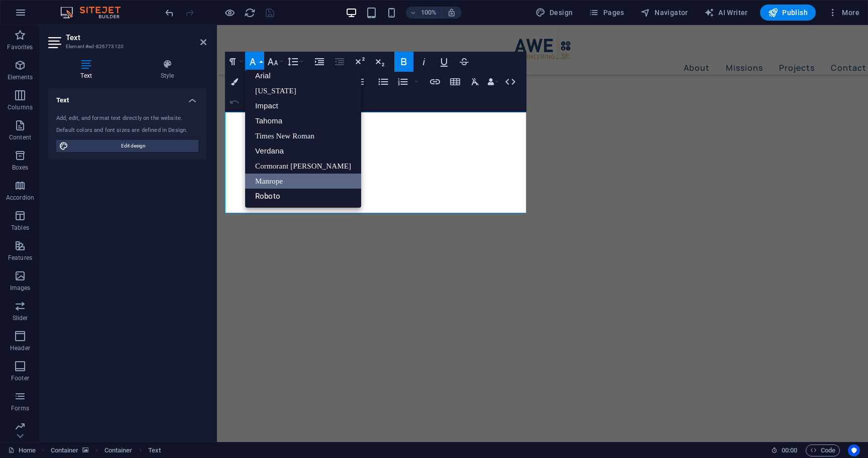 The width and height of the screenshot is (868, 458). Describe the element at coordinates (606, 13) in the screenshot. I see `button: Pages` at that location.